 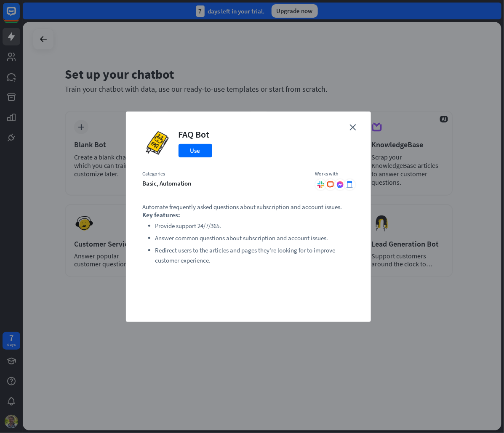 What do you see at coordinates (19, 16) in the screenshot?
I see `button: Open LiveChat chat widget` at bounding box center [19, 16].